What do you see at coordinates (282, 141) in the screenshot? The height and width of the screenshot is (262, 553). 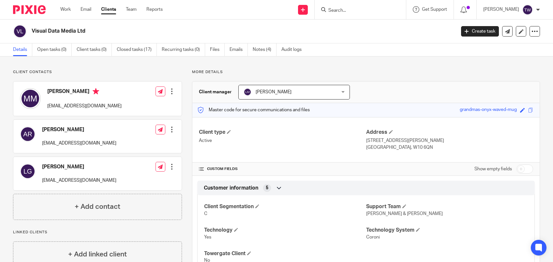 I see `p: Active` at bounding box center [282, 141].